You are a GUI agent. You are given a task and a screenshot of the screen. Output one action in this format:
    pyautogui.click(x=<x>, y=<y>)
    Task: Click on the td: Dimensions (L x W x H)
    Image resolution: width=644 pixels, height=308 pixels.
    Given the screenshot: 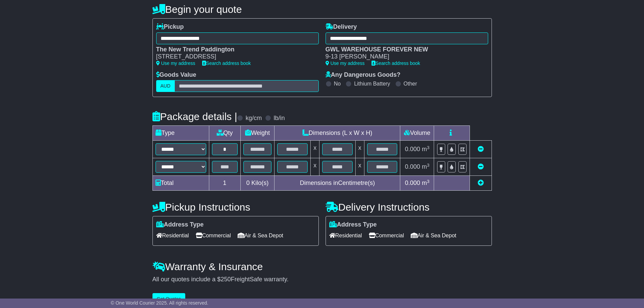 What is the action you would take?
    pyautogui.click(x=337, y=133)
    